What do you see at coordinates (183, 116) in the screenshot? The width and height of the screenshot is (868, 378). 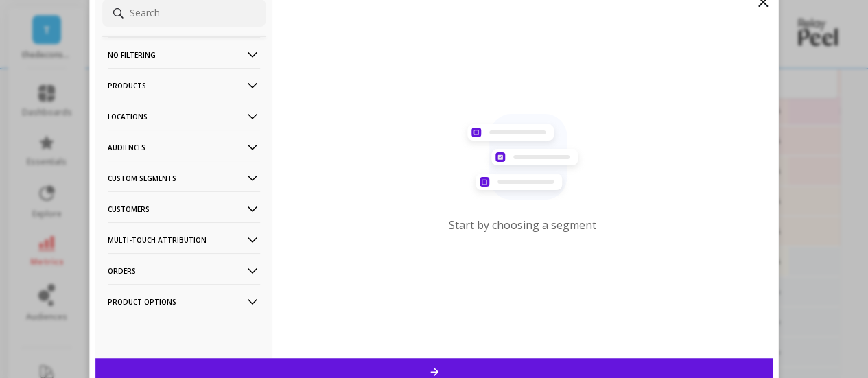 I see `p: Locations` at bounding box center [183, 116].